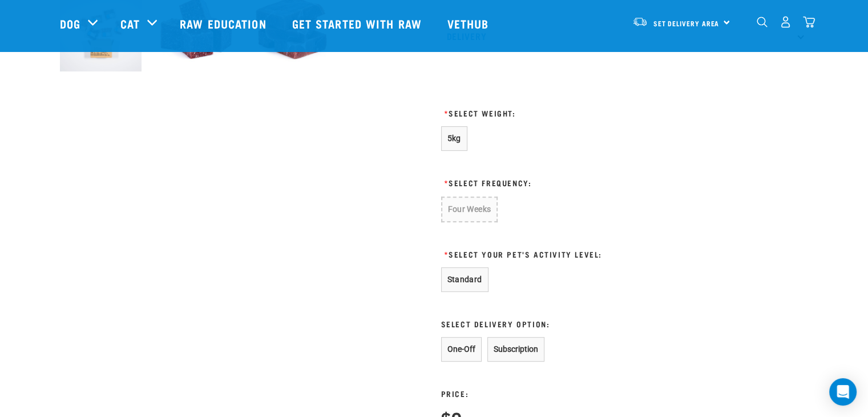 The image size is (868, 417). I want to click on span: Set Delivery Area, so click(686, 23).